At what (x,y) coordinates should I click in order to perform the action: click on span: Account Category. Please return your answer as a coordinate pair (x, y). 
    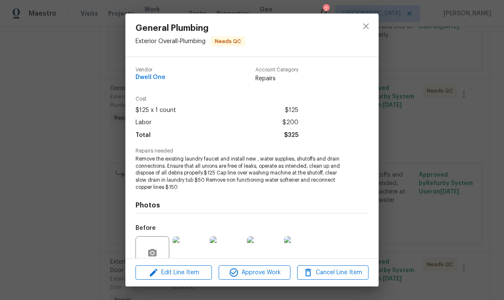
    Looking at the image, I should click on (277, 70).